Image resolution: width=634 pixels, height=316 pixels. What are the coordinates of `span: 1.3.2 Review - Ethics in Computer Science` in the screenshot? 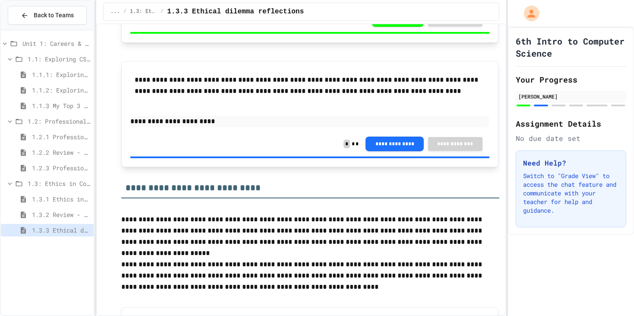 It's located at (61, 214).